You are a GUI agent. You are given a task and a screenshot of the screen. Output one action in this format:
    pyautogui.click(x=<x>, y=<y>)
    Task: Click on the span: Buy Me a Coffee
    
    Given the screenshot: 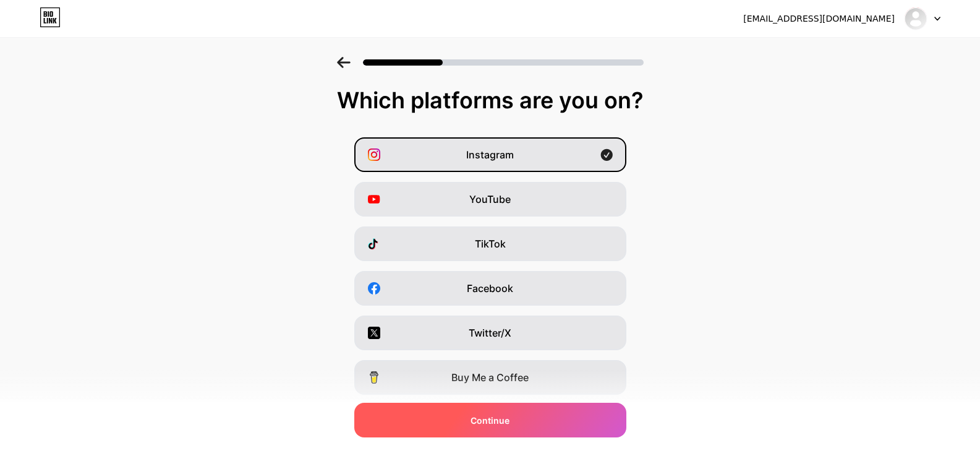 What is the action you would take?
    pyautogui.click(x=490, y=378)
    